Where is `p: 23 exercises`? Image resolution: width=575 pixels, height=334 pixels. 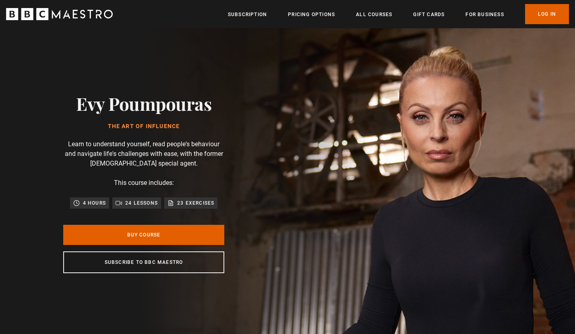
p: 23 exercises is located at coordinates (196, 203).